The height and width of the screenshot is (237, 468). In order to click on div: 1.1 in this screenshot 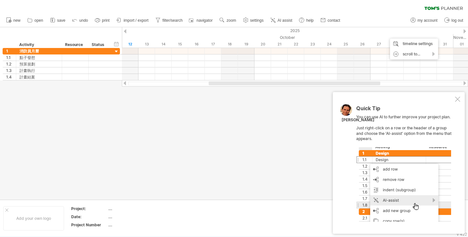, I will do `click(11, 57)`.